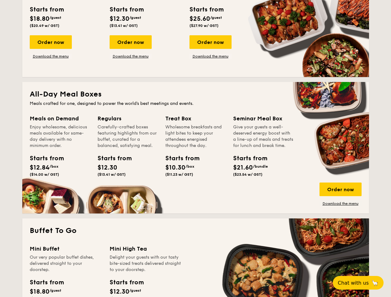 This screenshot has height=297, width=391. I want to click on h2: All-Day Meal Boxes, so click(195, 94).